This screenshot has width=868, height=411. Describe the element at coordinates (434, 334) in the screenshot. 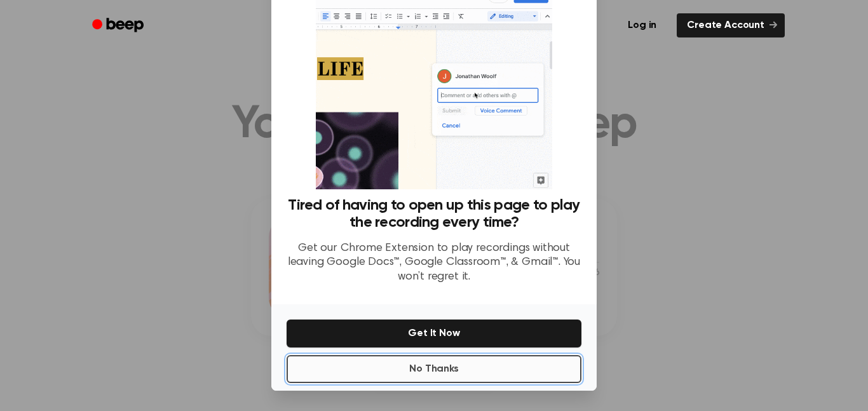

I see `button: Get It Now` at that location.